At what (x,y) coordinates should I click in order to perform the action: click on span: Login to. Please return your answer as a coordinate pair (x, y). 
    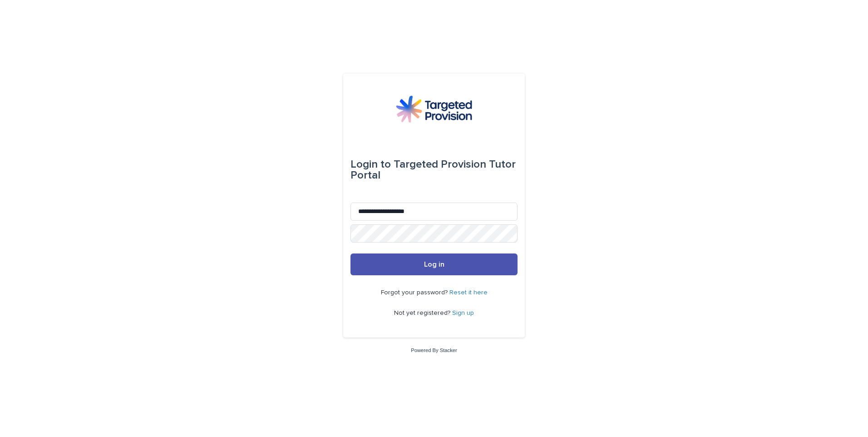
    Looking at the image, I should click on (370, 164).